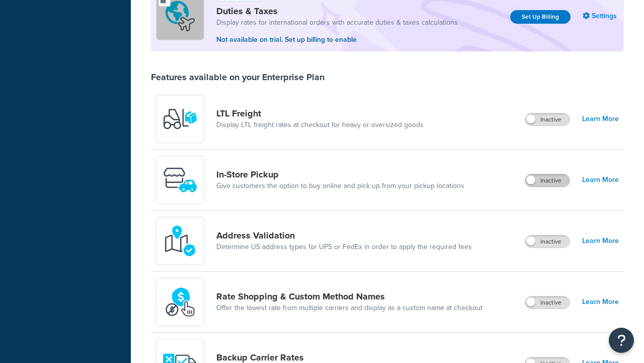  I want to click on a: Determine US address types for UPS or FedEx in order to apply the required fees, so click(344, 247).